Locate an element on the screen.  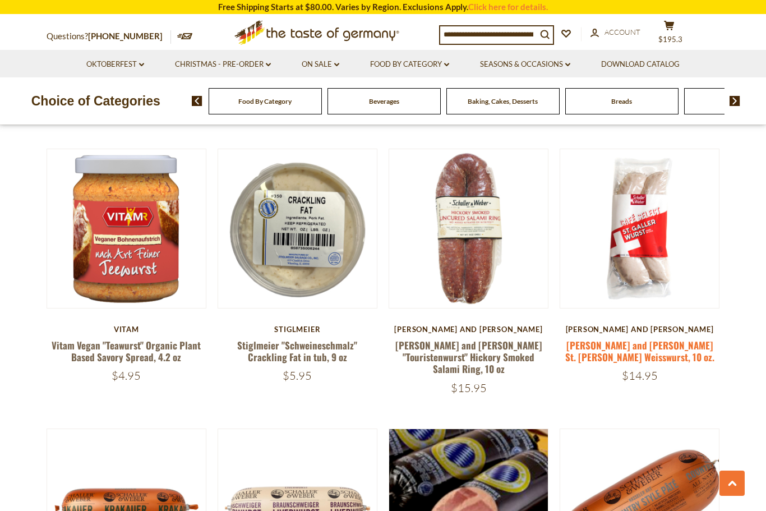
a: Breads is located at coordinates (621, 101).